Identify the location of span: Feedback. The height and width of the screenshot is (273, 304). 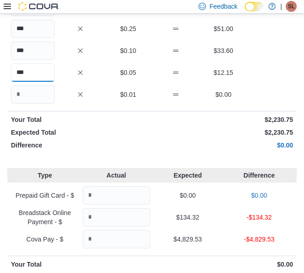
(223, 6).